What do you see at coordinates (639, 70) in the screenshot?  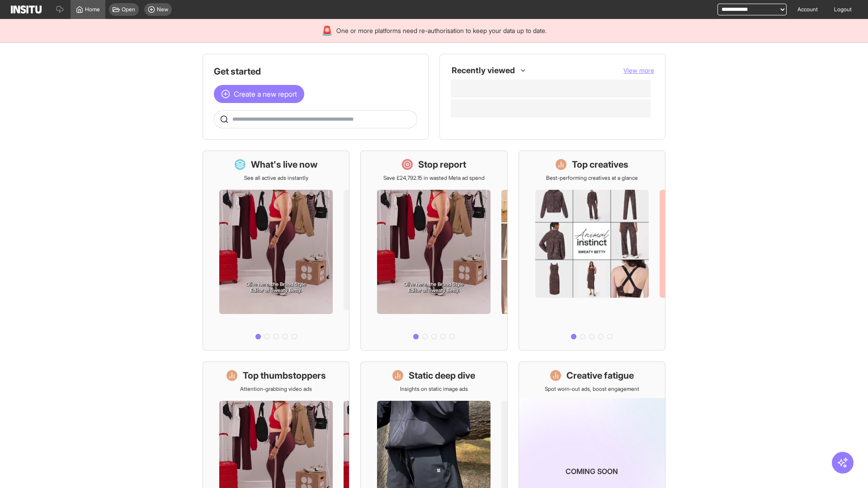 I see `button: View more` at bounding box center [639, 70].